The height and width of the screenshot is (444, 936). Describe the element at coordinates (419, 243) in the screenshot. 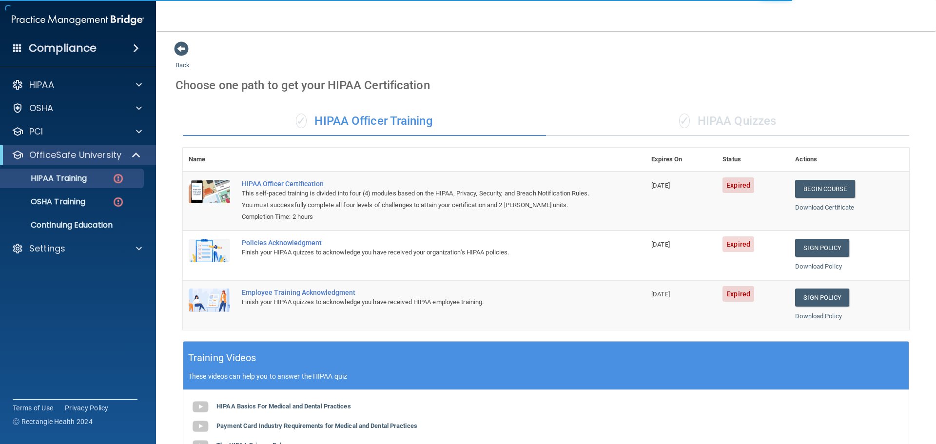

I see `div: Policies Acknowledgment` at that location.